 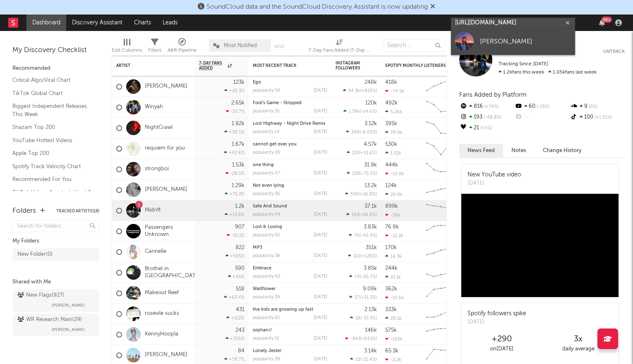 I want to click on a: Lost & Losing, so click(x=267, y=227).